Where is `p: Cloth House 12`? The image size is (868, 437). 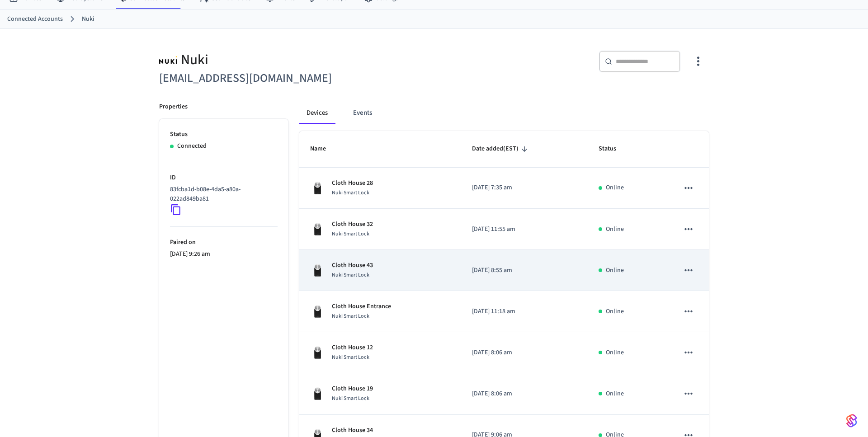 p: Cloth House 12 is located at coordinates (352, 348).